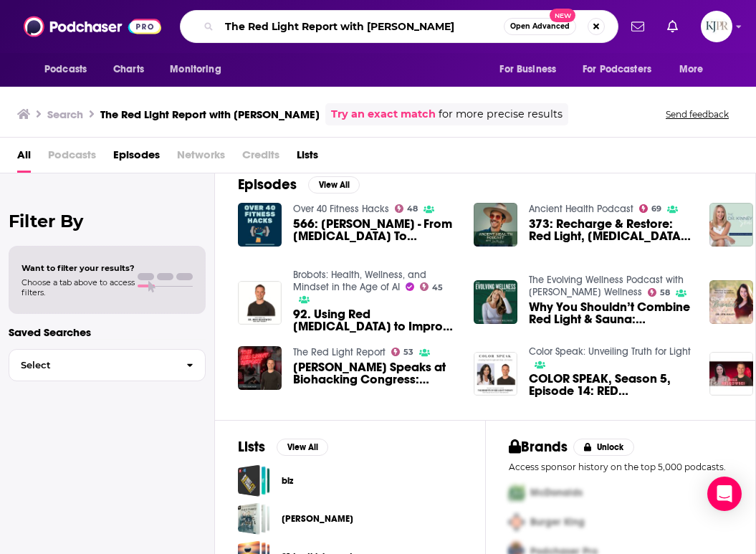 The height and width of the screenshot is (554, 756). I want to click on img: Second Pro Logo, so click(517, 522).